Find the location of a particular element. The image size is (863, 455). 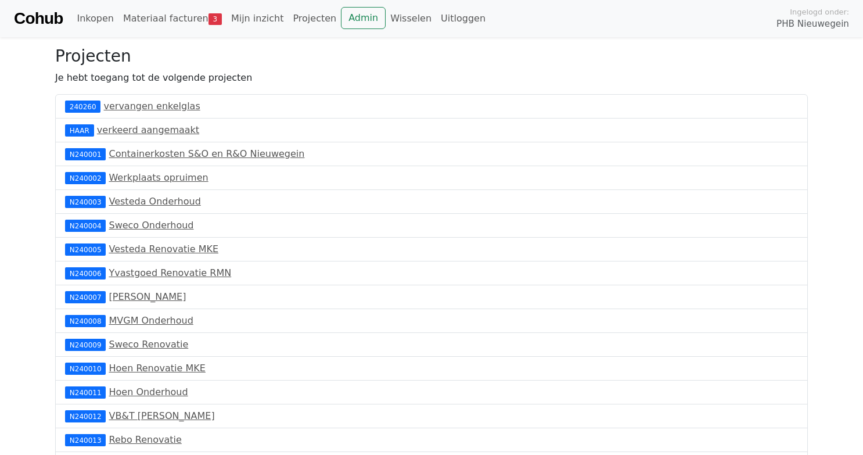

a: Hoen Renovatie MKE is located at coordinates (157, 368).